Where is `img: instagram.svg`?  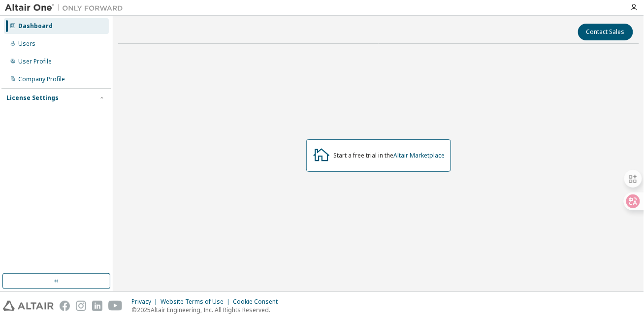
img: instagram.svg is located at coordinates (81, 306).